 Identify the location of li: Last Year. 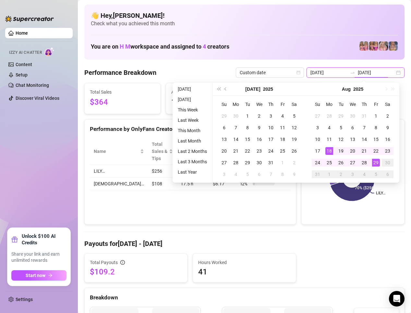
(192, 172).